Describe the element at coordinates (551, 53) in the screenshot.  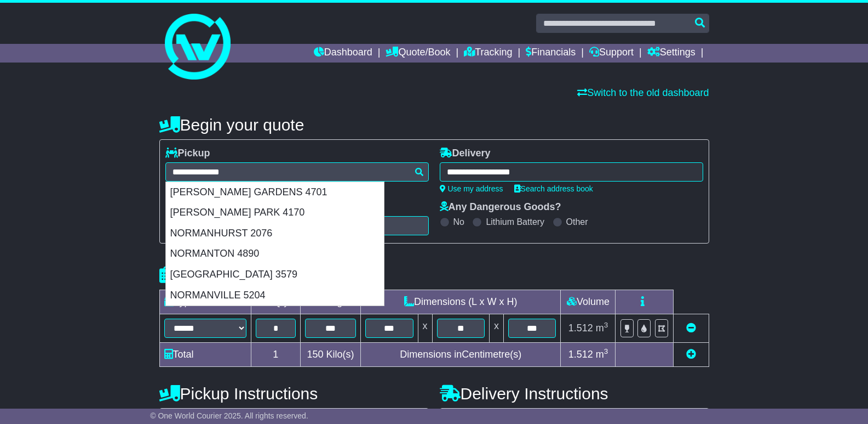
I see `a: Financials` at that location.